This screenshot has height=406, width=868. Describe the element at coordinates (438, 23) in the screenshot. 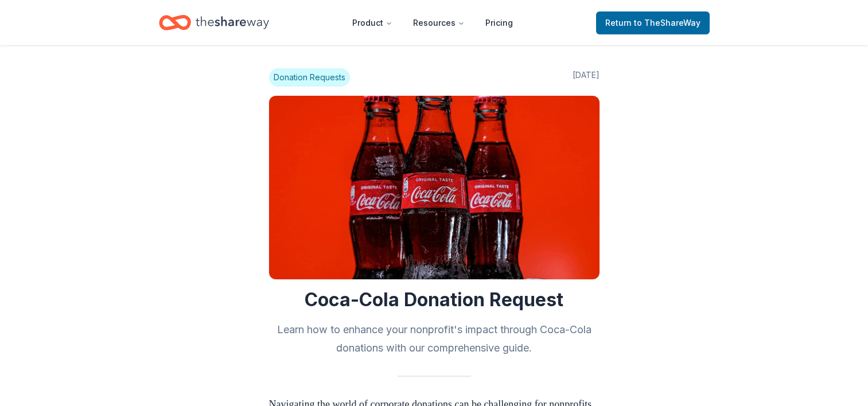

I see `button: Resources` at that location.